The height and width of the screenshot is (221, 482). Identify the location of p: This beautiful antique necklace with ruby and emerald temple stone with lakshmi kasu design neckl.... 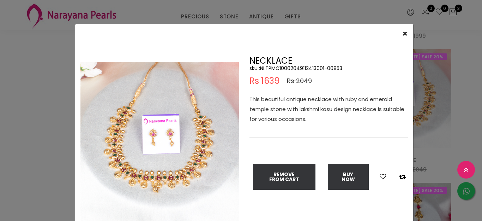
(328, 109).